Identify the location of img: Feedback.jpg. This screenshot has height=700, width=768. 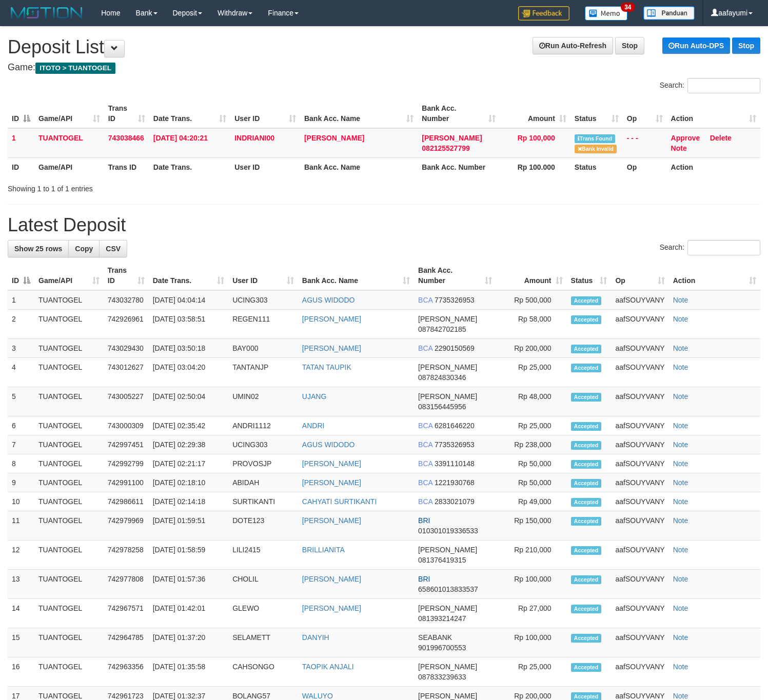
(544, 13).